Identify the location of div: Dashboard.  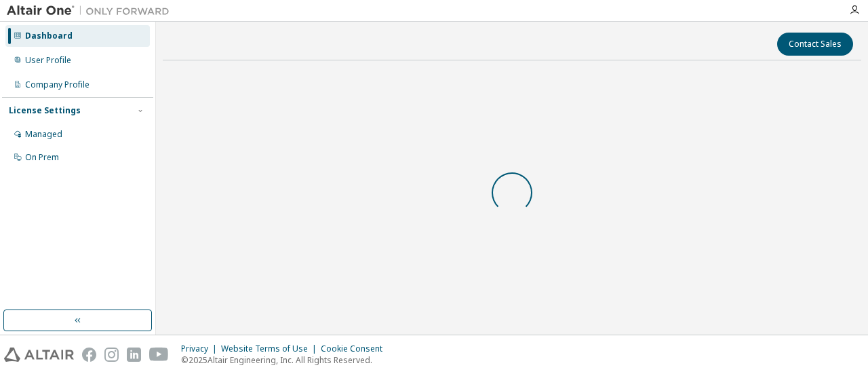
(49, 36).